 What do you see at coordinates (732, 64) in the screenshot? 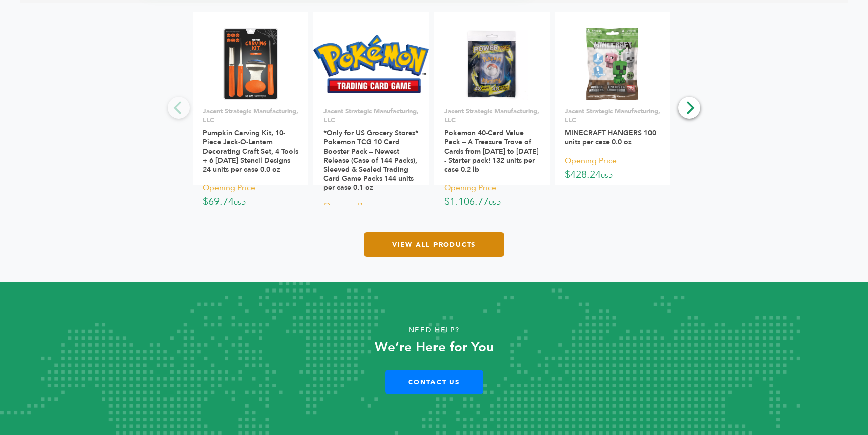
I see `img: Confetti Party Poppers Gun Party Supply 144 units per case 0.0 oz` at bounding box center [732, 64].